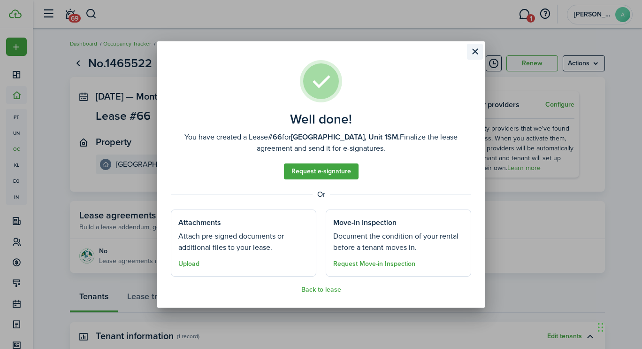 Image resolution: width=642 pixels, height=349 pixels. Describe the element at coordinates (600, 327) in the screenshot. I see `div: Drag` at that location.